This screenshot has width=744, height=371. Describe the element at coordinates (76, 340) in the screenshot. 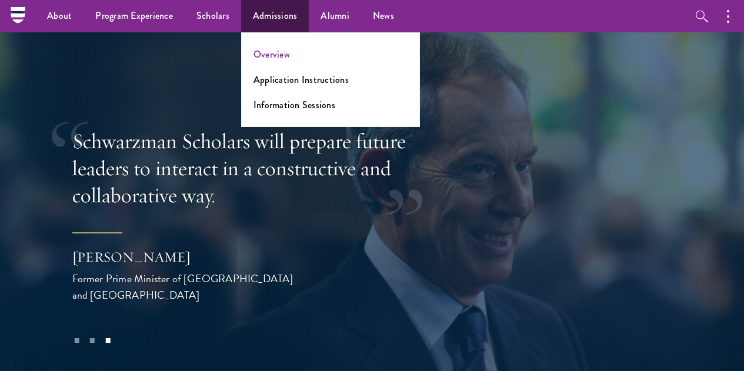

I see `button: 1 of 3` at that location.